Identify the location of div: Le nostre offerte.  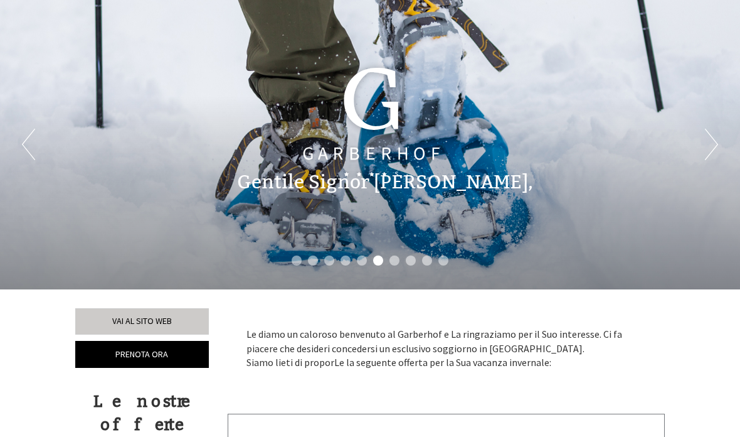
(142, 413).